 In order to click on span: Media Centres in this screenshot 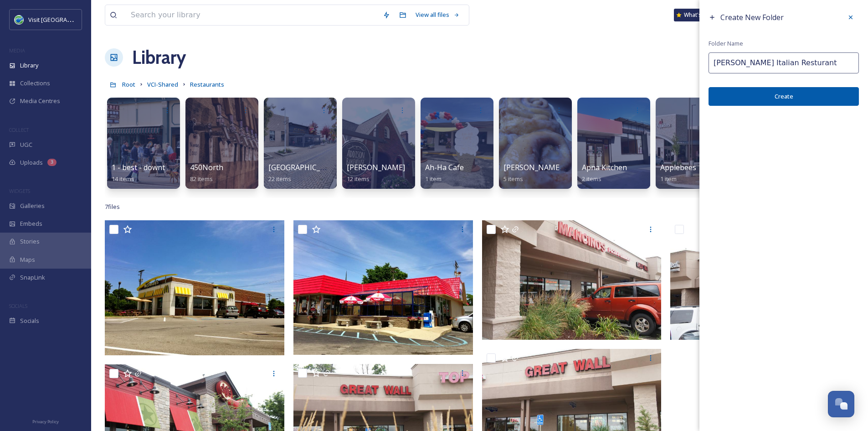, I will do `click(40, 101)`.